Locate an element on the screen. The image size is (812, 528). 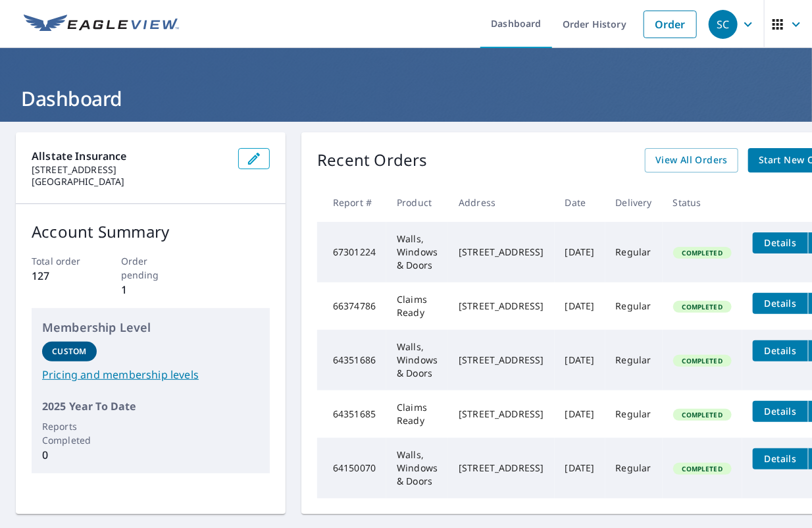
p: Recent Orders is located at coordinates (372, 160).